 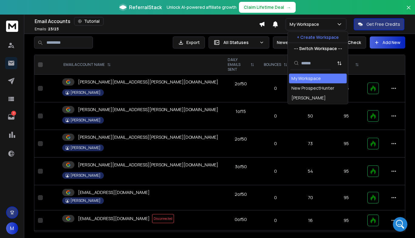 What do you see at coordinates (87, 65) in the screenshot?
I see `div: EMAIL ACCOUNT NAME` at bounding box center [87, 65].